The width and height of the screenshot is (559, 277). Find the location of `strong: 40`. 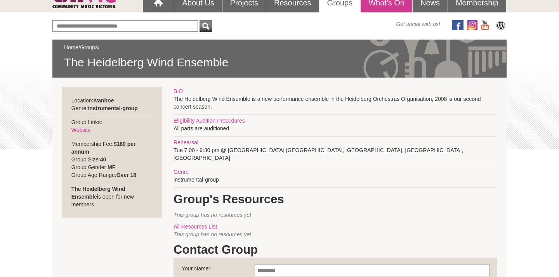

strong: 40 is located at coordinates (103, 159).